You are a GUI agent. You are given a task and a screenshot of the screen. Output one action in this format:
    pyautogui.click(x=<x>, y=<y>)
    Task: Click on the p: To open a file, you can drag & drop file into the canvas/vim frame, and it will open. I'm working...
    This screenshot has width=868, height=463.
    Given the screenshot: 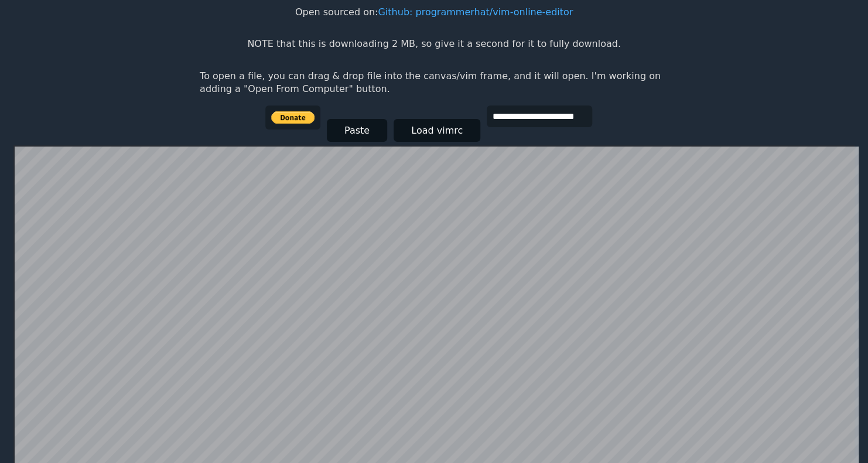 What is the action you would take?
    pyautogui.click(x=434, y=83)
    